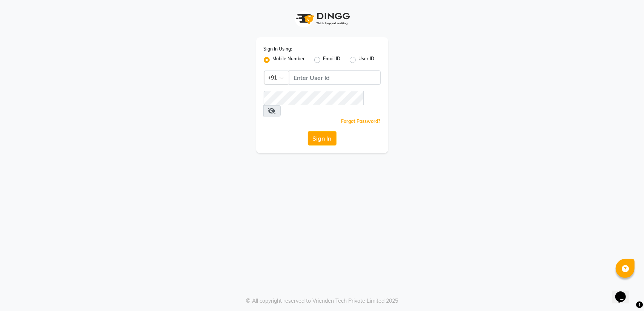 This screenshot has width=644, height=311. I want to click on label: Email ID, so click(332, 60).